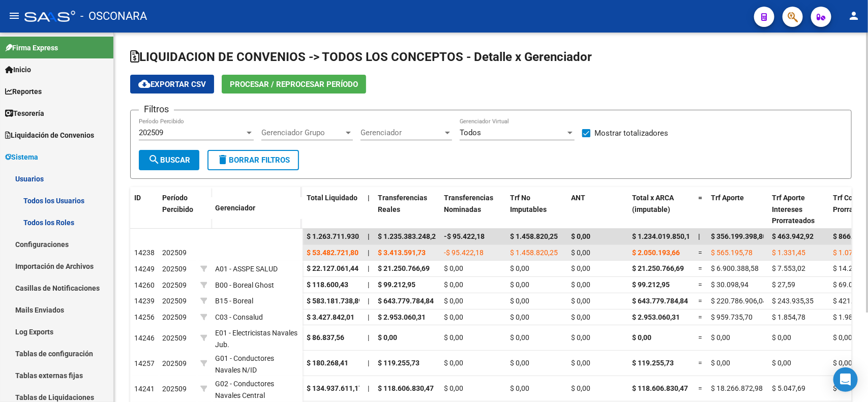  Describe the element at coordinates (145, 318) in the screenshot. I see `span: 14256` at that location.